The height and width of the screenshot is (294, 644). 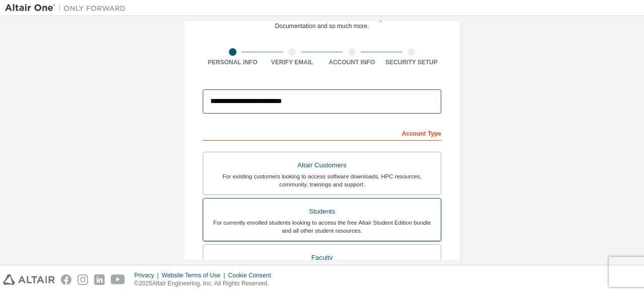 What do you see at coordinates (322, 22) in the screenshot?
I see `div: For Free Trials, Licenses, Downloads, Learning & Documentation and so much more.` at bounding box center [322, 22].